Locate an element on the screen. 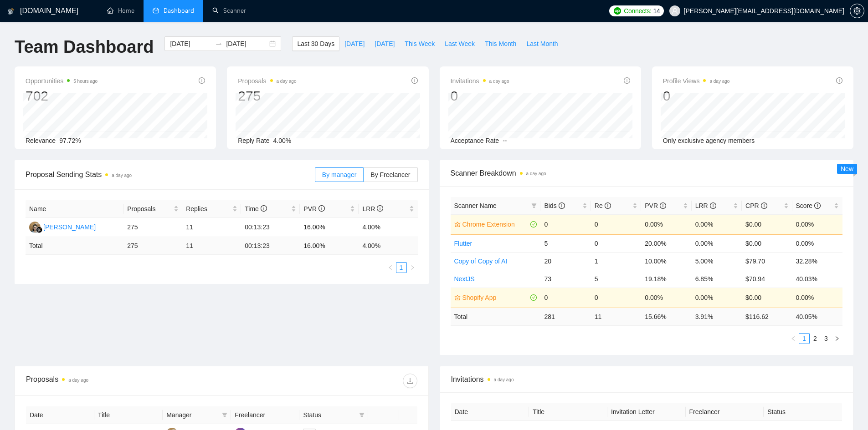  td: $ 116.62 is located at coordinates (767, 316).